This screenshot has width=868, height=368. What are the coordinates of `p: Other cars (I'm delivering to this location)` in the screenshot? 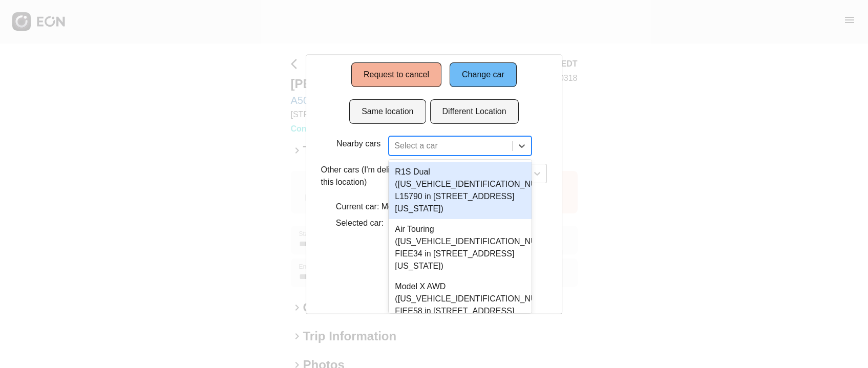 It's located at (375, 176).